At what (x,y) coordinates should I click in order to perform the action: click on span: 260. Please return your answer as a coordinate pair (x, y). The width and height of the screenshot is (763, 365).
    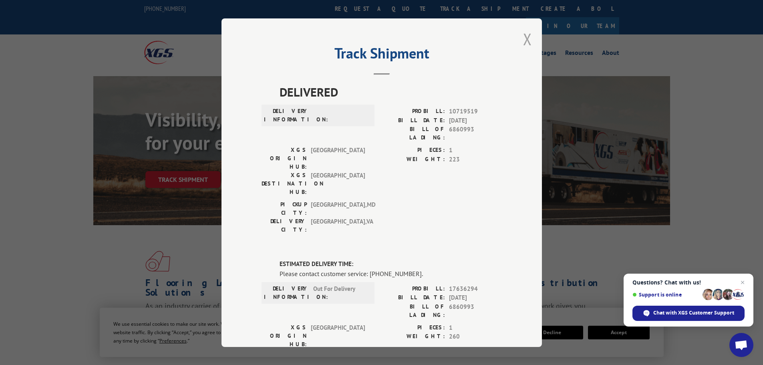
    Looking at the image, I should click on (475, 336).